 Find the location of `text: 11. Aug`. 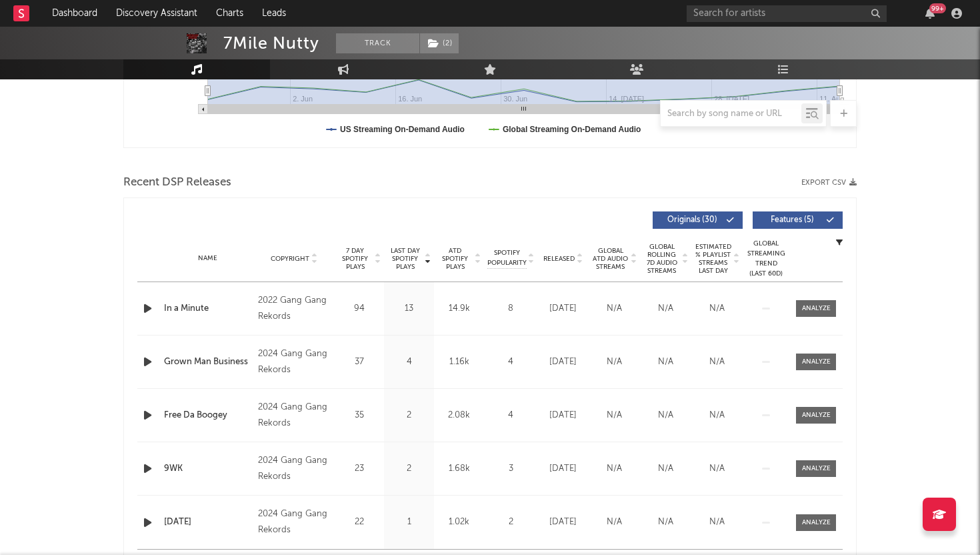

text: 11. Aug is located at coordinates (832, 99).